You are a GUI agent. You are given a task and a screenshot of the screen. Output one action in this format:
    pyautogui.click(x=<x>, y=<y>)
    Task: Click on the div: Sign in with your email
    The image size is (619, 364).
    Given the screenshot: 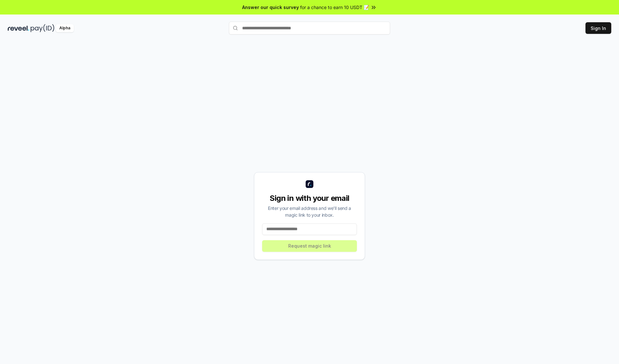 What is the action you would take?
    pyautogui.click(x=310, y=198)
    